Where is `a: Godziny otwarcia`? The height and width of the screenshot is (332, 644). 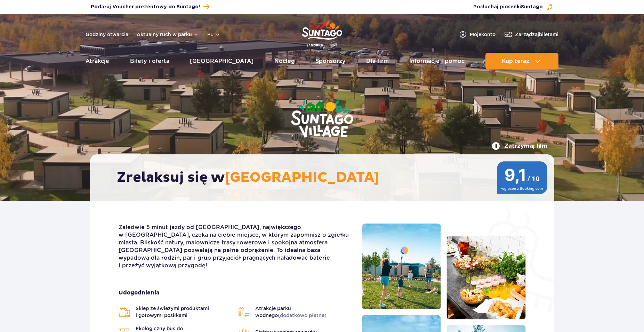
a: Godziny otwarcia is located at coordinates (107, 34).